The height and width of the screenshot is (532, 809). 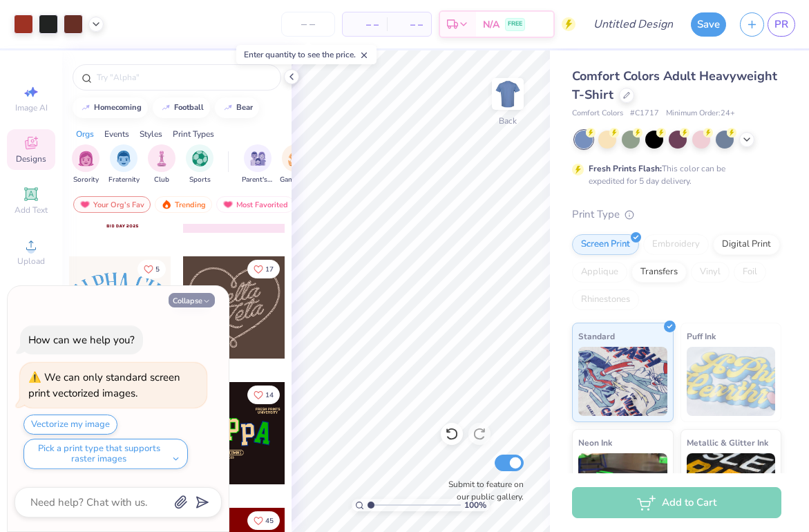 I want to click on div: Transfers, so click(x=659, y=272).